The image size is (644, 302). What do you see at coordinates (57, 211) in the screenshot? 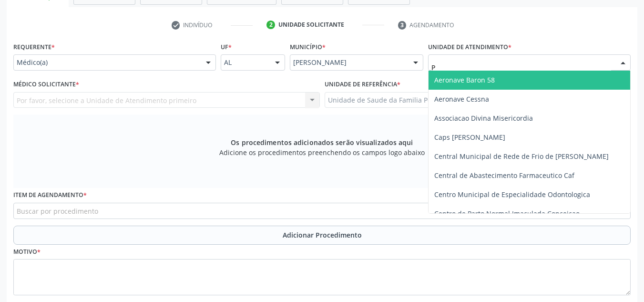
I see `span: Buscar por procedimento` at bounding box center [57, 211].